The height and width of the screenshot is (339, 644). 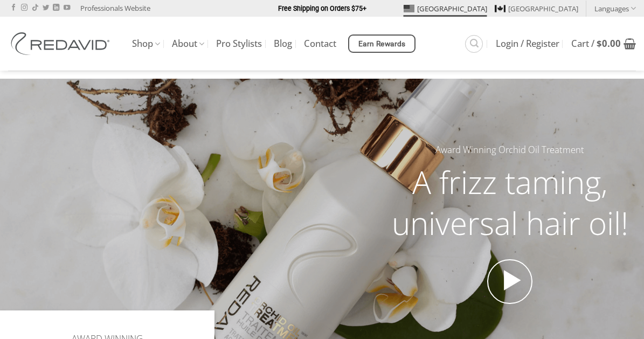 I want to click on a: Follow on YouTube, so click(x=67, y=8).